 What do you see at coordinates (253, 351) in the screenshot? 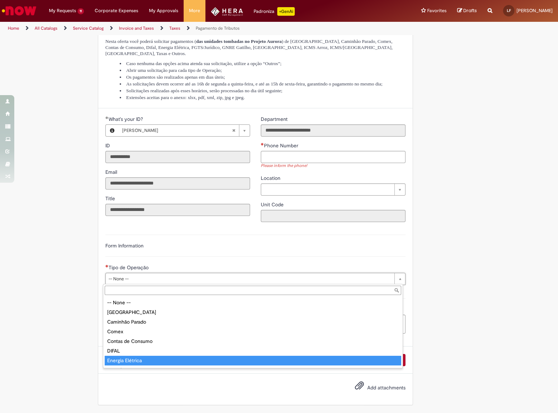
I see `div: DIFAL` at bounding box center [253, 351].